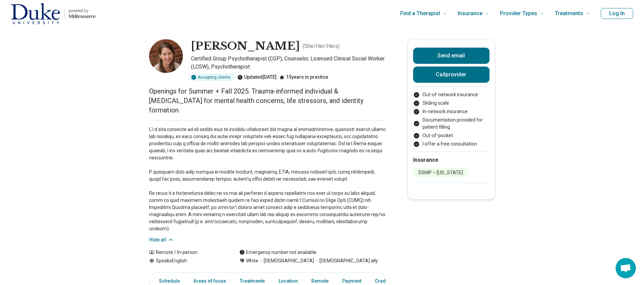 Image resolution: width=644 pixels, height=285 pixels. What do you see at coordinates (451, 94) in the screenshot?
I see `li: Out-of-network insurance` at bounding box center [451, 94].